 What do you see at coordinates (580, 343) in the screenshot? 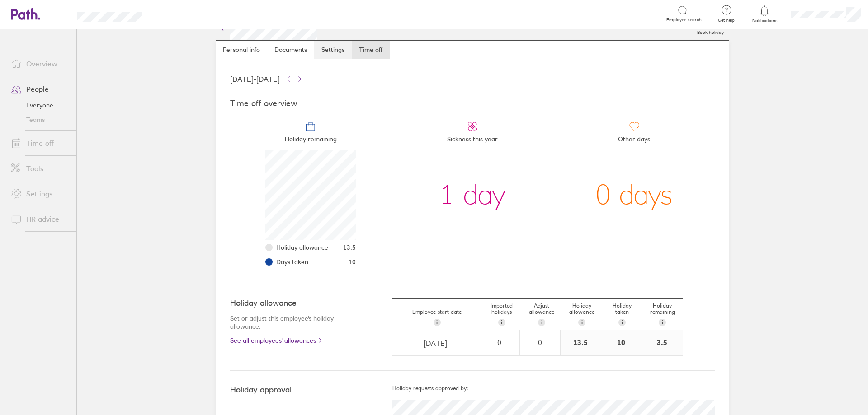
I see `div: 13.5` at bounding box center [580, 343].